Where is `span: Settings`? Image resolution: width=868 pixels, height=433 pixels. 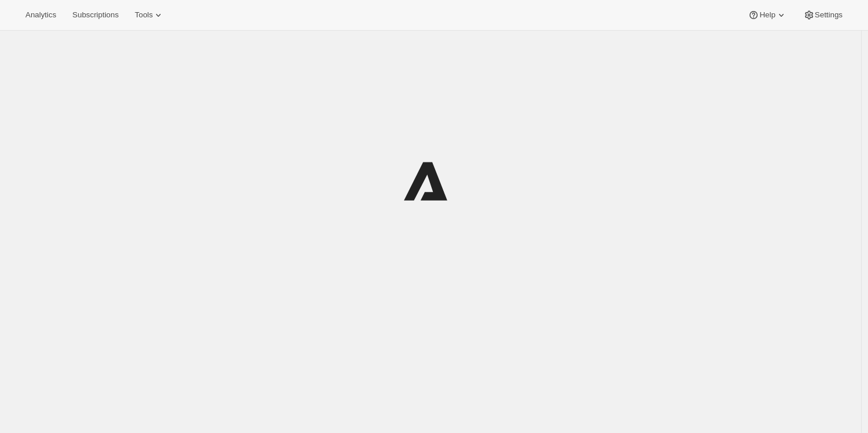
span: Settings is located at coordinates (829, 15).